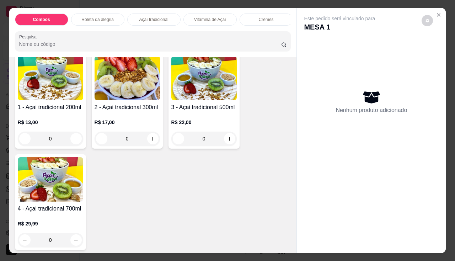 The image size is (455, 261). I want to click on h4: 1 - Açai tradicional 200ml, so click(51, 107).